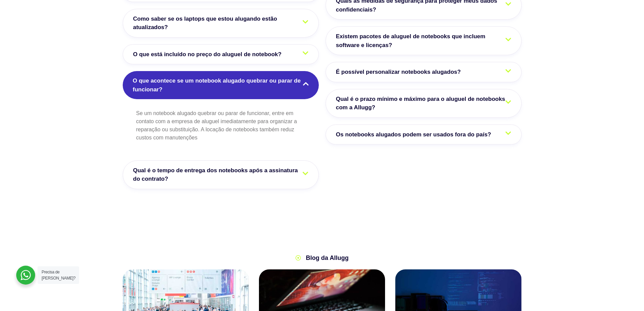 The height and width of the screenshot is (311, 644). What do you see at coordinates (424, 72) in the screenshot?
I see `a: É possível personalizar notebooks alugados?` at bounding box center [424, 72].